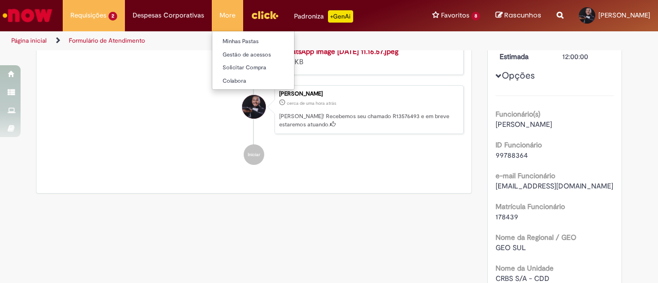 This screenshot has width=658, height=283. What do you see at coordinates (254, 91) in the screenshot?
I see `ul: Histórico de tíquete` at bounding box center [254, 91].